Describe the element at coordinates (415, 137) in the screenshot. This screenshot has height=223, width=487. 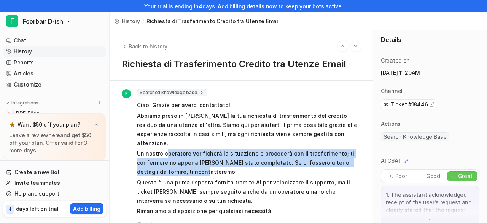
I see `span: Search Knowledge Base` at that location.